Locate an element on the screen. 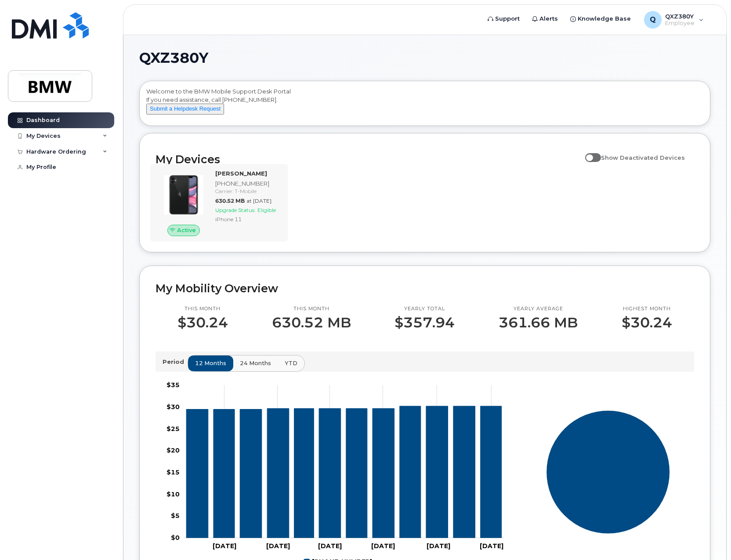 This screenshot has height=560, width=731. p: Period is located at coordinates (175, 362).